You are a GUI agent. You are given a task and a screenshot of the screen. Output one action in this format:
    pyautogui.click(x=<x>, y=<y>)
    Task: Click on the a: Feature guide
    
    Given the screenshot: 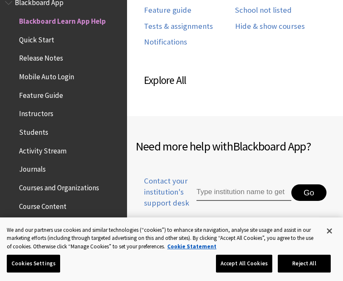 What is the action you would take?
    pyautogui.click(x=168, y=10)
    